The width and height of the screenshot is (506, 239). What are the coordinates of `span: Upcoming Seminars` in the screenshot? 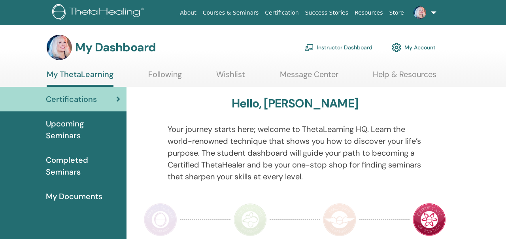 It's located at (83, 130).